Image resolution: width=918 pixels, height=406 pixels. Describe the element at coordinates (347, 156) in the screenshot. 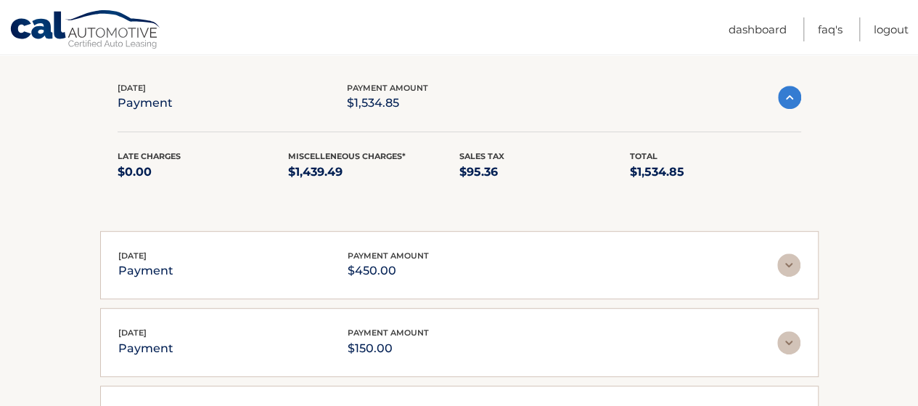

I see `span: Miscelleneous Charges*` at that location.